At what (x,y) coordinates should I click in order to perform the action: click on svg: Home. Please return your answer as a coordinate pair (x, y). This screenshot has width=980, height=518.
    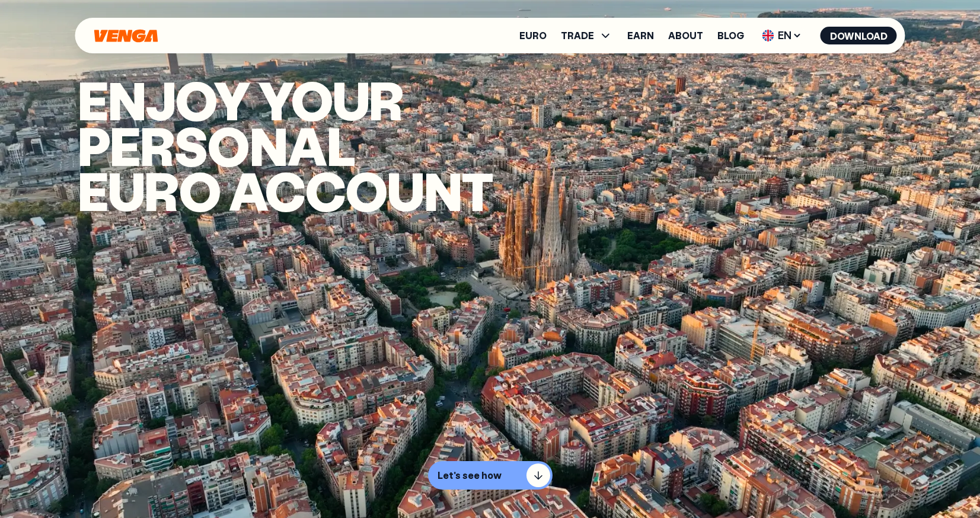
    Looking at the image, I should click on (127, 35).